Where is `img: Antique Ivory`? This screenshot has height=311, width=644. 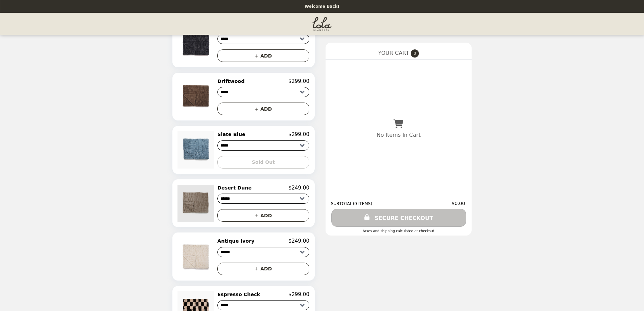
img: Antique Ivory is located at coordinates (197, 256).